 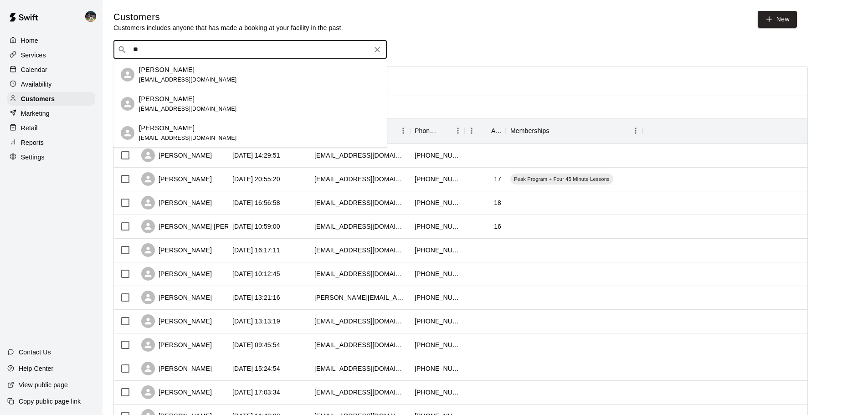 I want to click on div: +14064593890, so click(x=437, y=321).